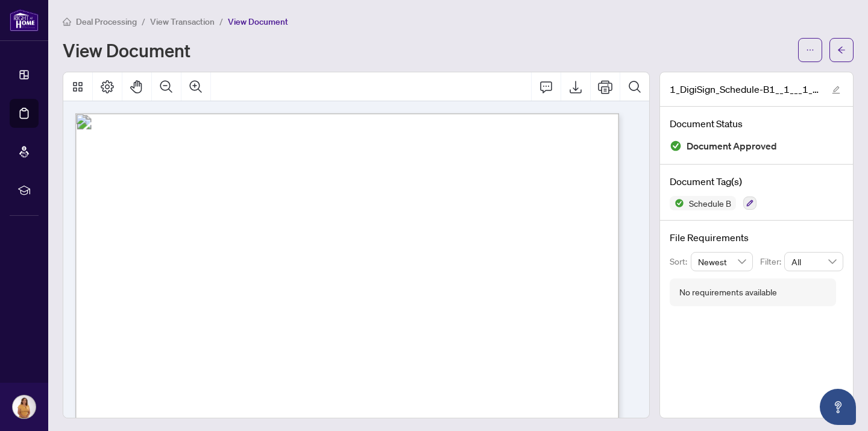  What do you see at coordinates (814, 261) in the screenshot?
I see `span: All` at bounding box center [814, 261].